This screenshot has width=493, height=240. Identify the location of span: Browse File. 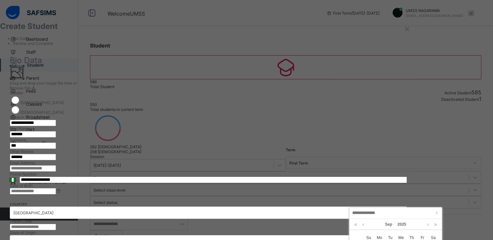
(20, 88).